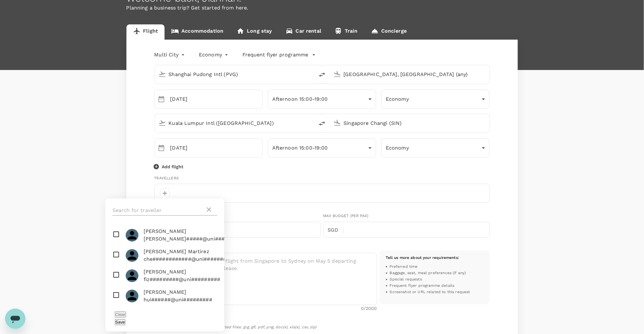  What do you see at coordinates (322, 8) in the screenshot?
I see `p: Planning a business trip? Get started from here.` at bounding box center [322, 8].